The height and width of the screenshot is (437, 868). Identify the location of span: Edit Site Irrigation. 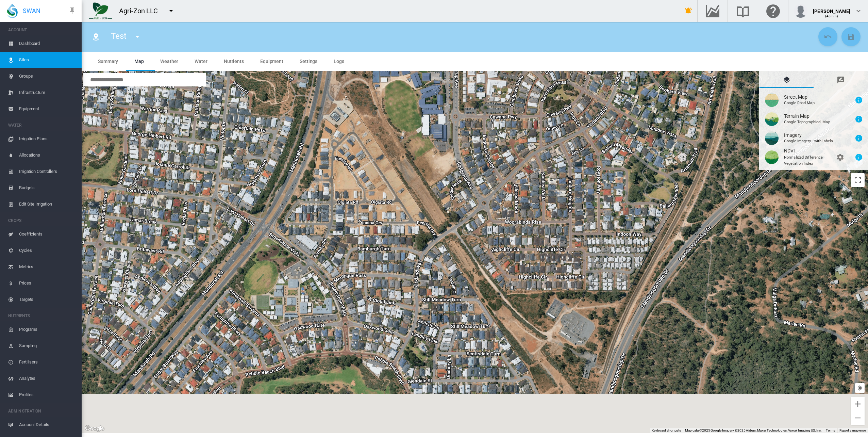
(48, 204).